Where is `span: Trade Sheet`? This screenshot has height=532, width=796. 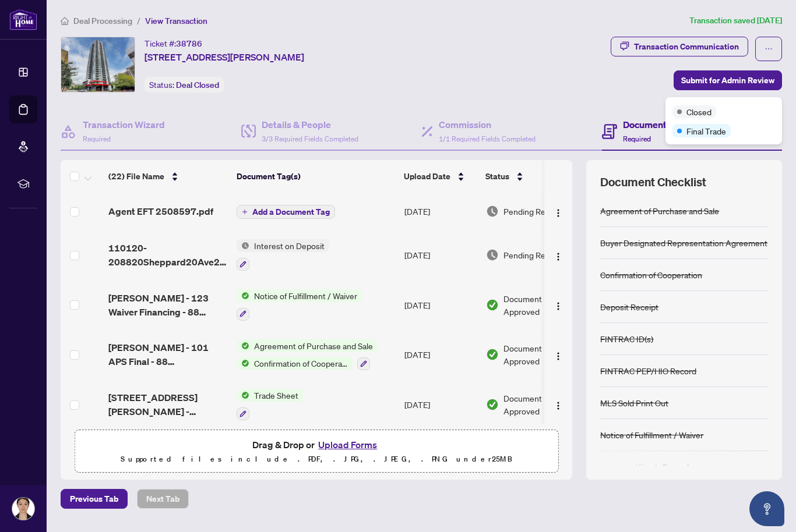 span: Trade Sheet is located at coordinates (276, 395).